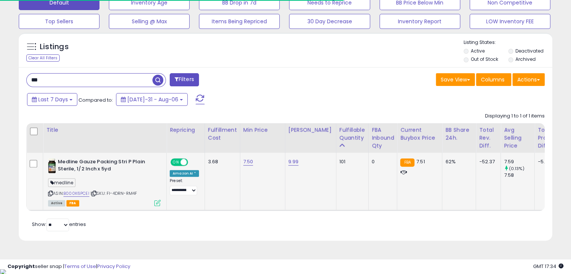  I want to click on div: 101, so click(351, 162).